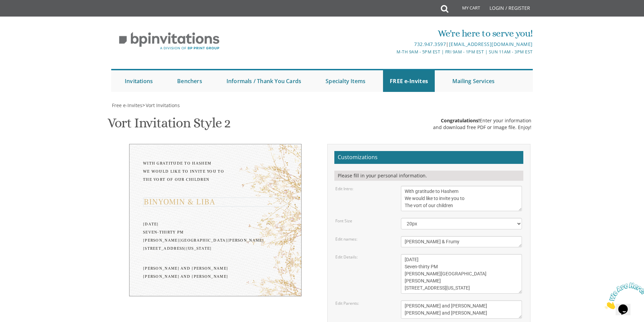 The height and width of the screenshot is (322, 644). I want to click on div: and download free PDF or Image file. Enjoy!, so click(482, 128).